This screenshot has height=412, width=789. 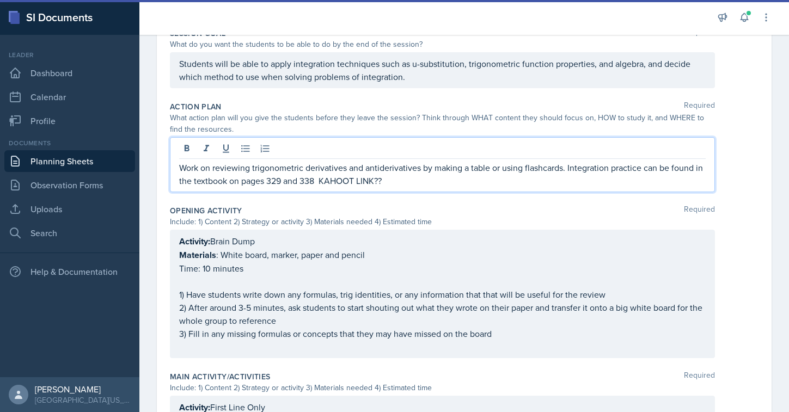 What do you see at coordinates (194, 241) in the screenshot?
I see `strong: Activity:` at bounding box center [194, 241].